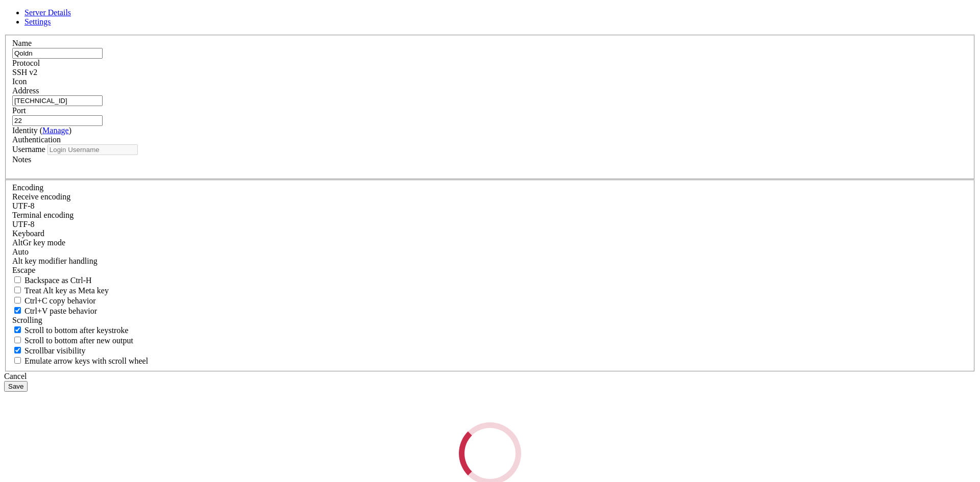 The width and height of the screenshot is (980, 482). What do you see at coordinates (80, 361) in the screenshot?
I see `label: When using the alternative screen buffer, and DECCKM (Application Cursor Keys) is active, mouse w...` at bounding box center [80, 361].